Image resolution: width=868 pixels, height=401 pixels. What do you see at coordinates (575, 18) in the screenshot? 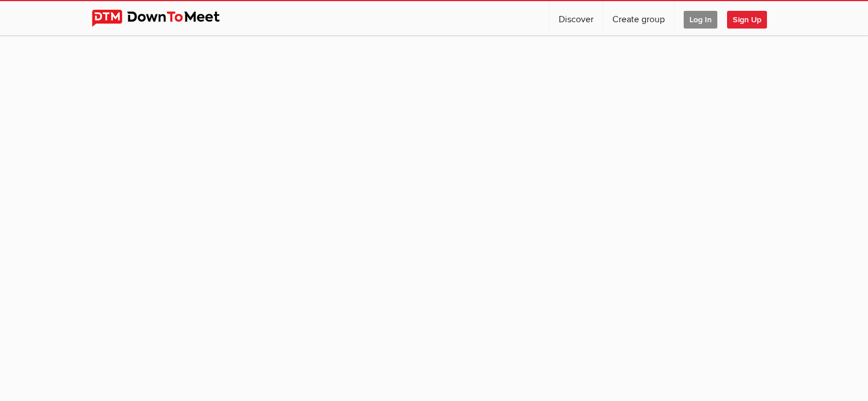
I see `a: Discover` at bounding box center [575, 18].